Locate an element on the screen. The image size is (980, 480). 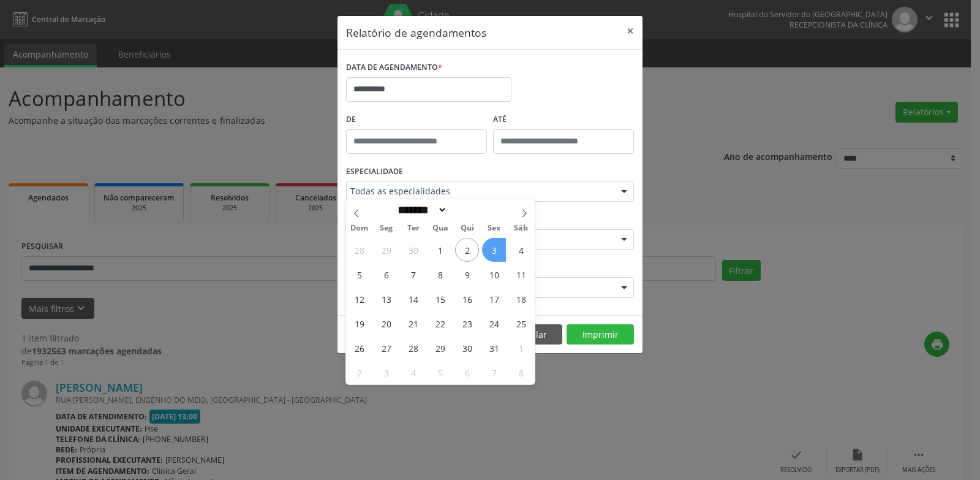
span: Outubro 29, 2025 is located at coordinates (440, 347).